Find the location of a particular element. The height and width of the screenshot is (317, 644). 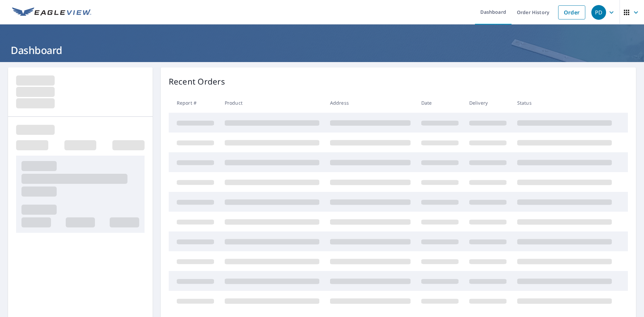

img: EV Logo is located at coordinates (52, 12).